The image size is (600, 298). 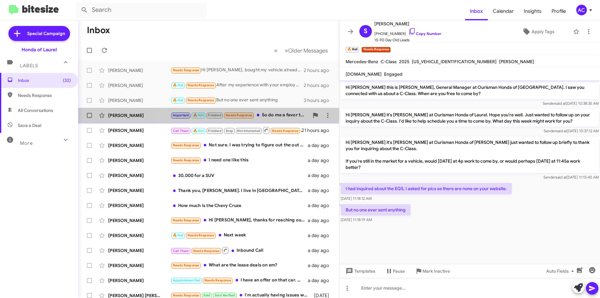 I want to click on div: But no one ever sent anything, so click(x=237, y=100).